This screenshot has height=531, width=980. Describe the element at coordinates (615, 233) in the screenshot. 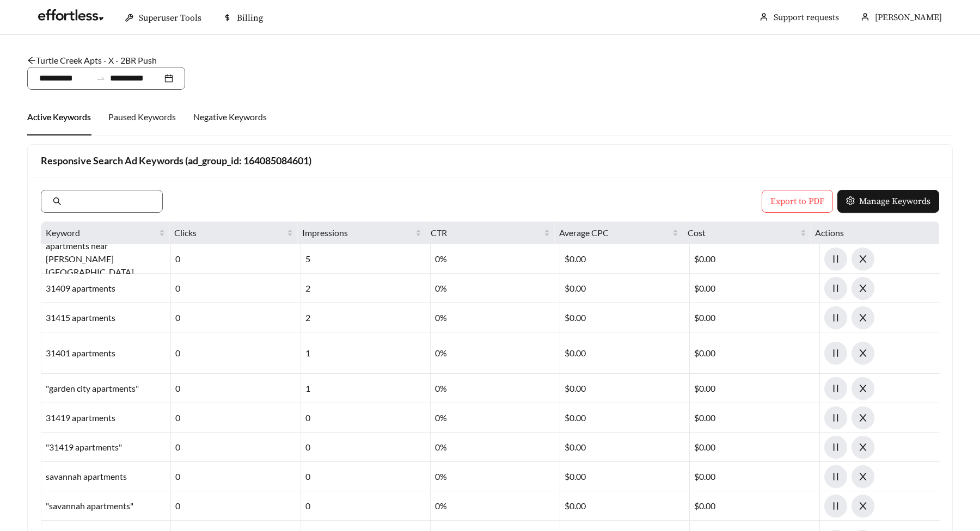

I see `span: Average CPC` at that location.